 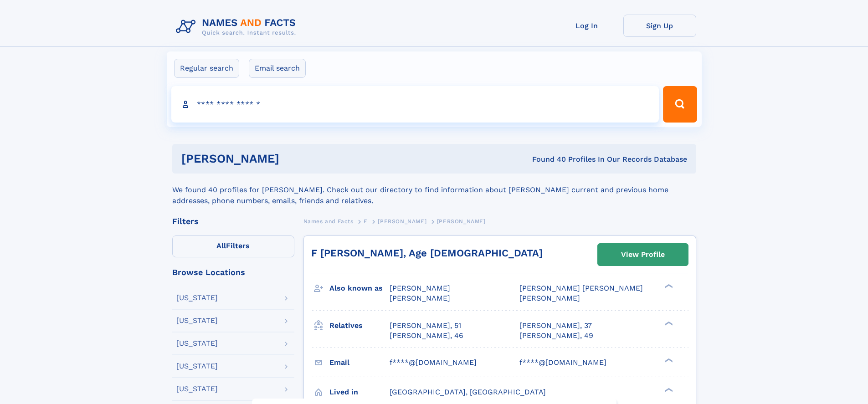 What do you see at coordinates (359, 288) in the screenshot?
I see `h3: Also known as` at bounding box center [359, 288].